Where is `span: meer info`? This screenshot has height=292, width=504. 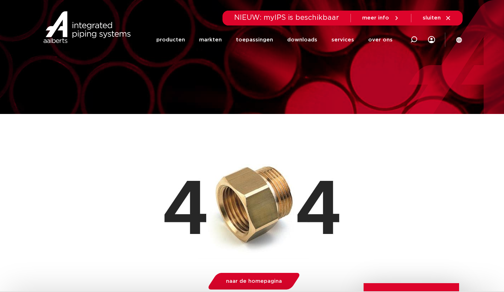 span: meer info is located at coordinates (376, 18).